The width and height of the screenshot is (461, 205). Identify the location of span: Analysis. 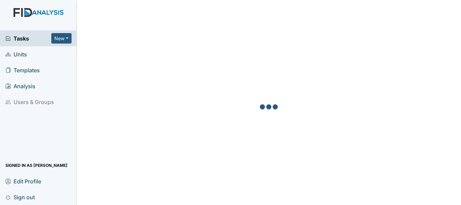
(20, 86).